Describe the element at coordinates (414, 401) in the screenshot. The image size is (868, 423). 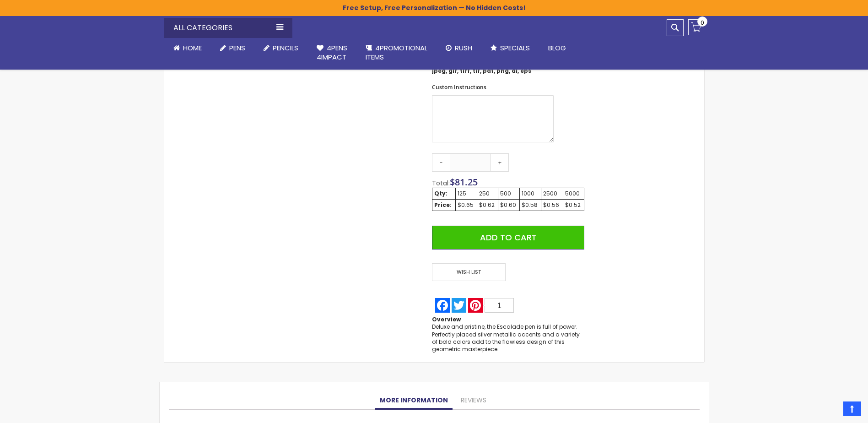
I see `a: More Information` at that location.